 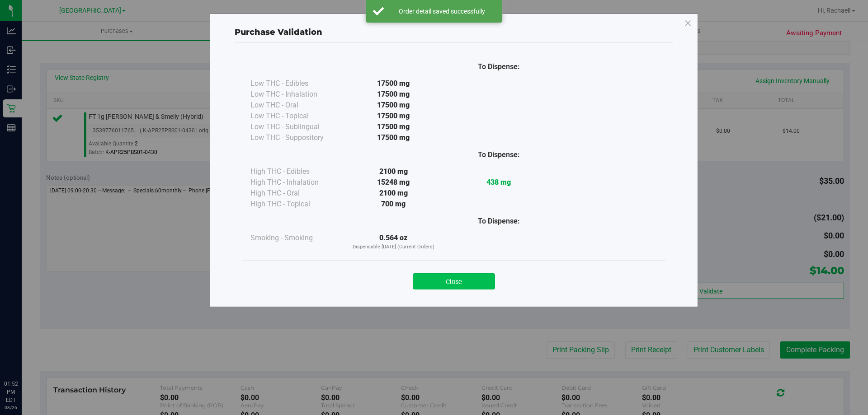 I want to click on div: 700 mg, so click(x=393, y=205).